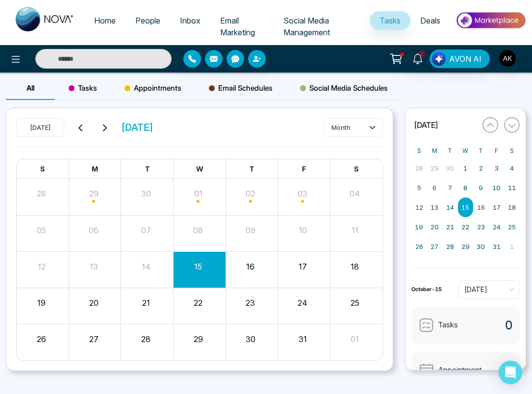 The height and width of the screenshot is (394, 532). What do you see at coordinates (419, 208) in the screenshot?
I see `abbr: October 12, 2025` at bounding box center [419, 208].